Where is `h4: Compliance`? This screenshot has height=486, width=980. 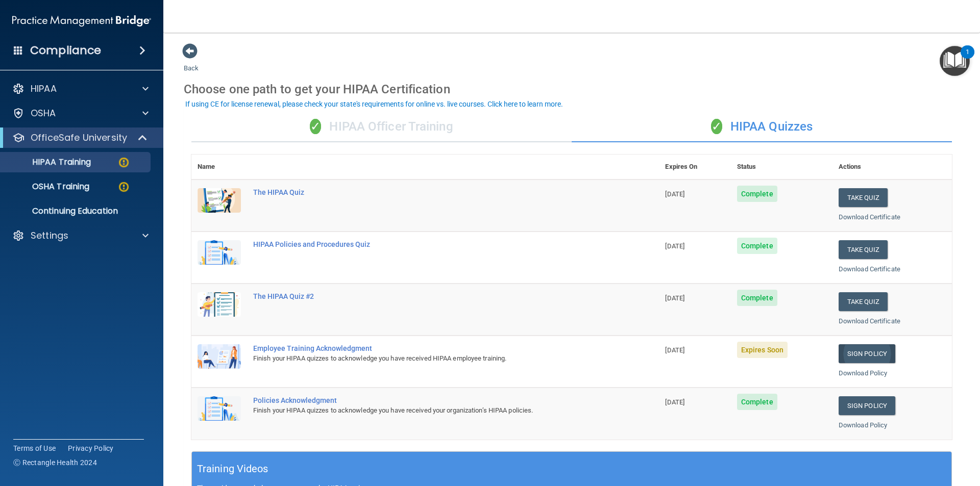 h4: Compliance is located at coordinates (65, 51).